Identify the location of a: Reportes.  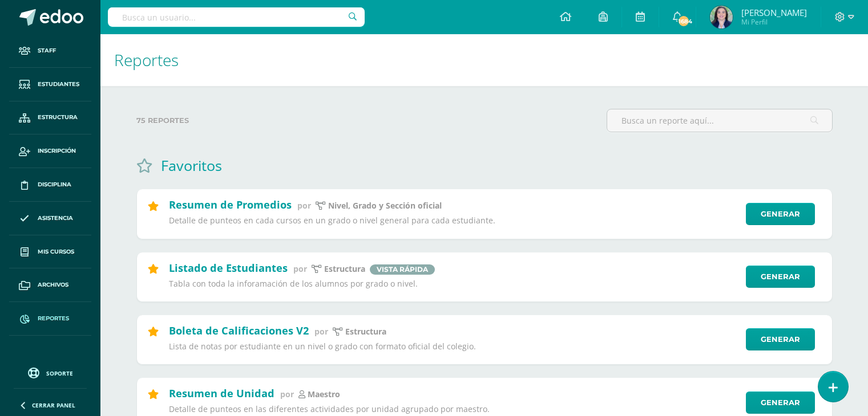
(50, 319).